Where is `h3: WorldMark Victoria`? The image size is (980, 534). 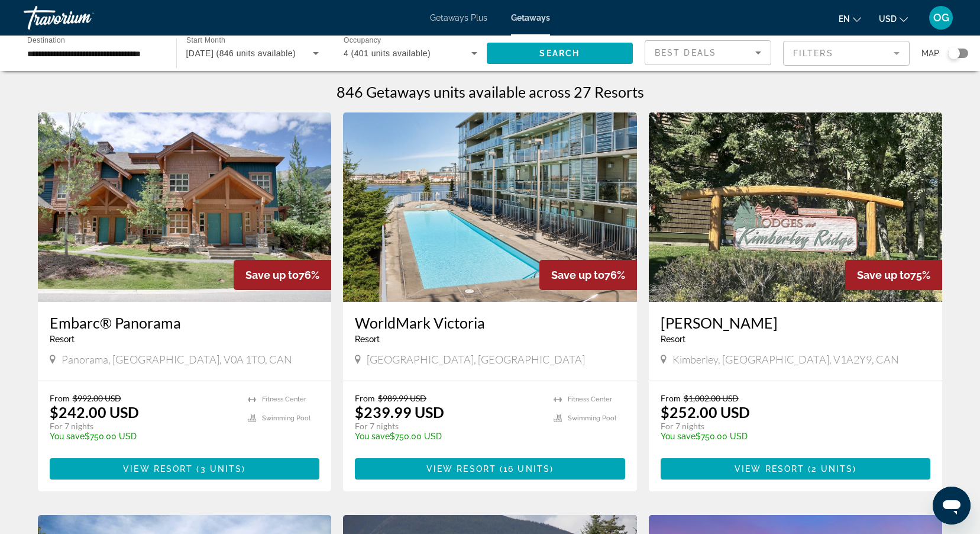 h3: WorldMark Victoria is located at coordinates (490, 323).